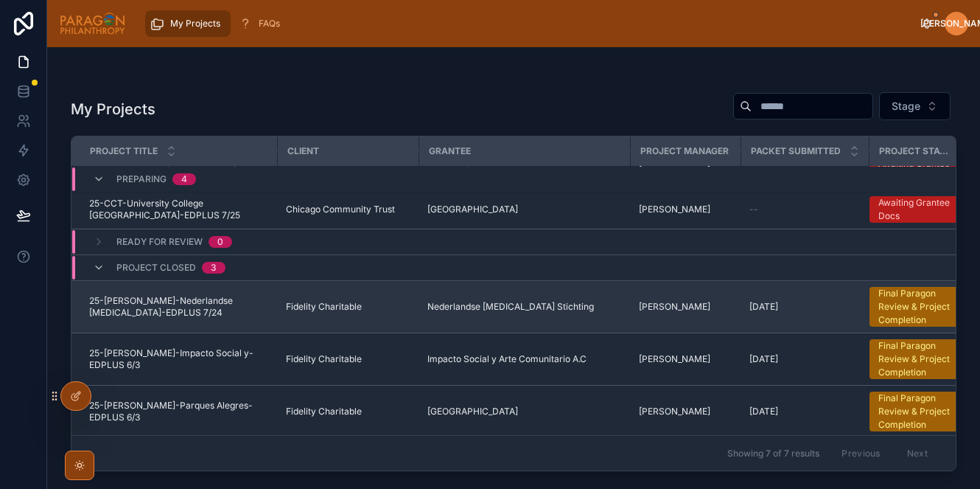  What do you see at coordinates (524, 359) in the screenshot?
I see `a: Impacto Social y Arte Comunitario A.C` at bounding box center [524, 359].